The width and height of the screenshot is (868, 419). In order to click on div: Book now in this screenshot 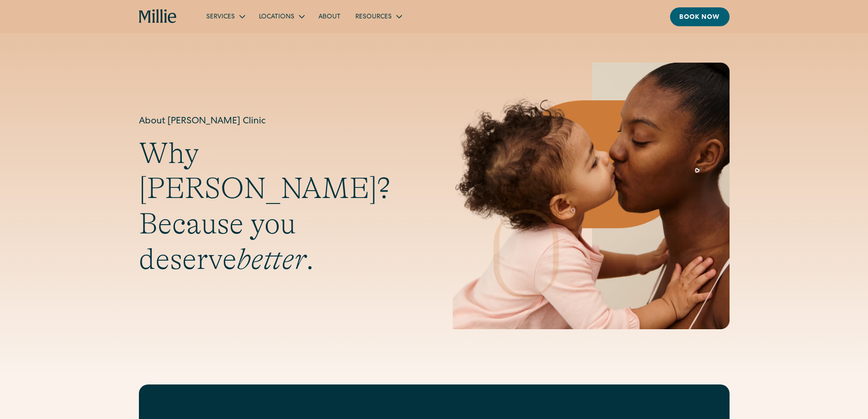, I will do `click(699, 18)`.